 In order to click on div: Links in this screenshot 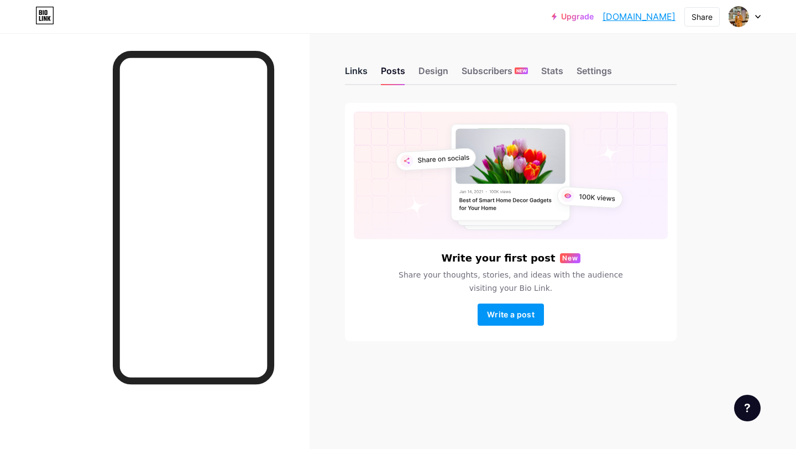, I will do `click(356, 74)`.